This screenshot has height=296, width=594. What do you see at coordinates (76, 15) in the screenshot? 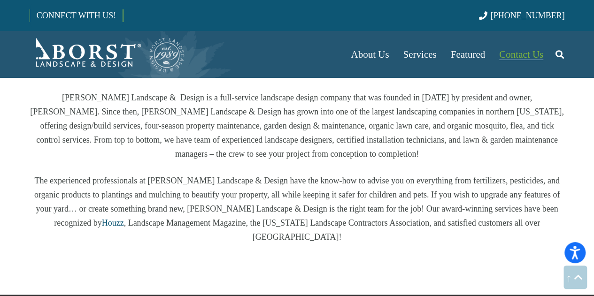
I see `a: CONNECT WITH US!` at bounding box center [76, 15].